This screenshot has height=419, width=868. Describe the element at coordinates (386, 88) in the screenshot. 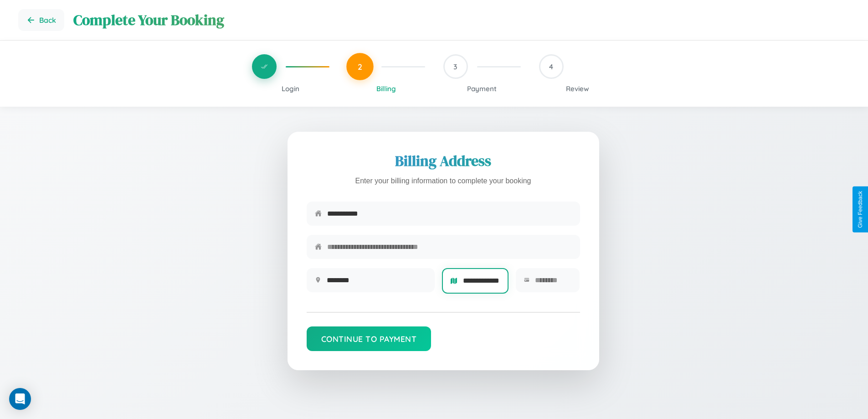

I see `span: Billing` at that location.